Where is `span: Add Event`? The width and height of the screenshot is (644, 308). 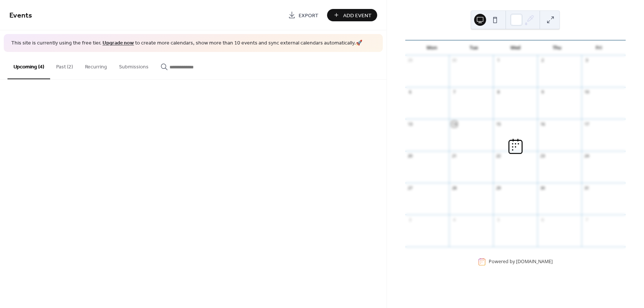
span: Add Event is located at coordinates (357, 15).